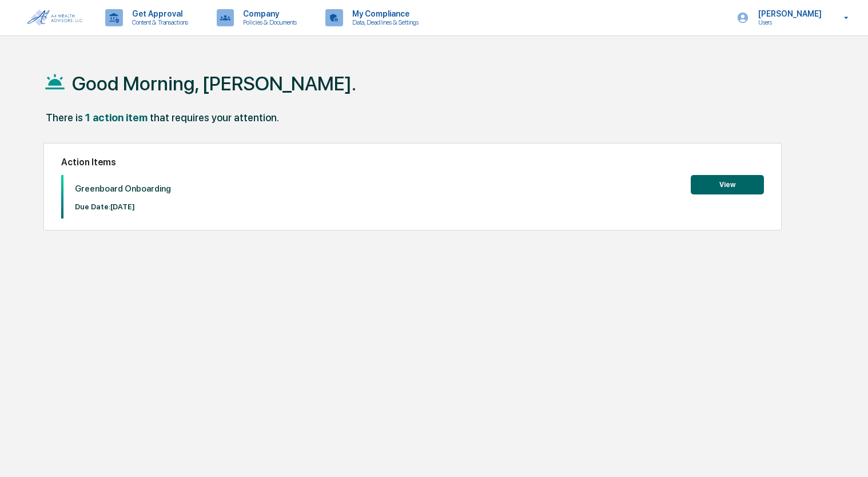 The width and height of the screenshot is (868, 477). I want to click on h2: Action Items, so click(413, 162).